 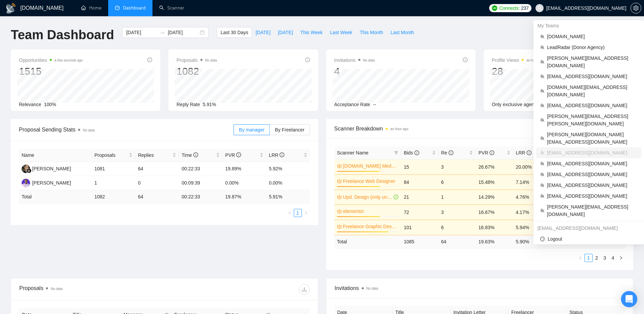 I want to click on div: My Teams, so click(x=589, y=26).